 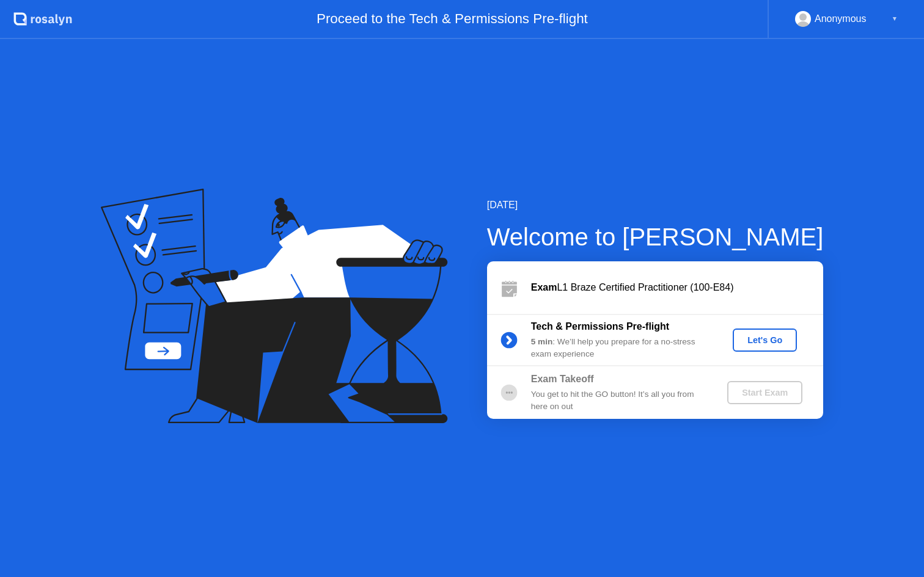 What do you see at coordinates (764, 340) in the screenshot?
I see `div: Let's Go` at bounding box center [764, 340].